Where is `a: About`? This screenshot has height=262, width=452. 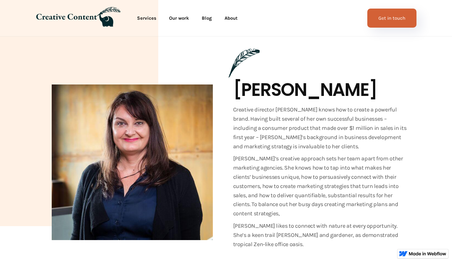 a: About is located at coordinates (231, 18).